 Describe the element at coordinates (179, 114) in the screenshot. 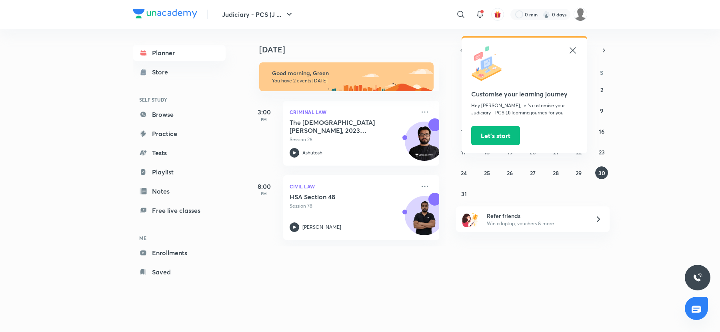

I see `a: Browse` at that location.